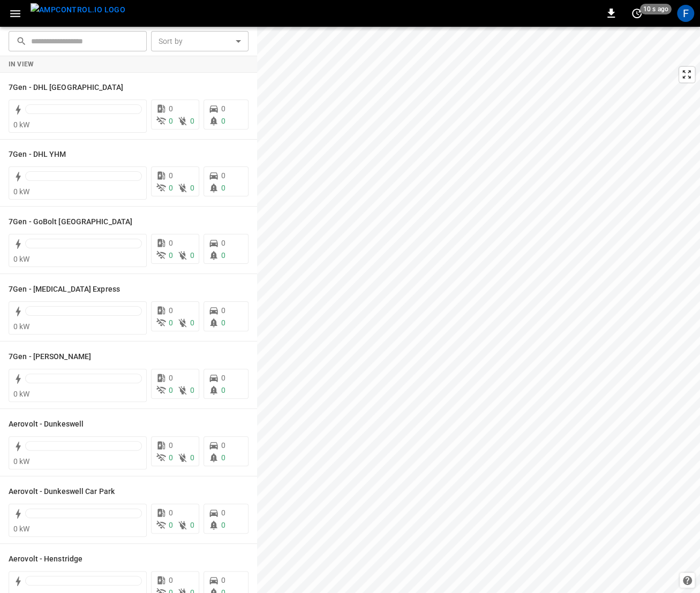  Describe the element at coordinates (78, 10) in the screenshot. I see `img: ampcontrol.io logo` at that location.